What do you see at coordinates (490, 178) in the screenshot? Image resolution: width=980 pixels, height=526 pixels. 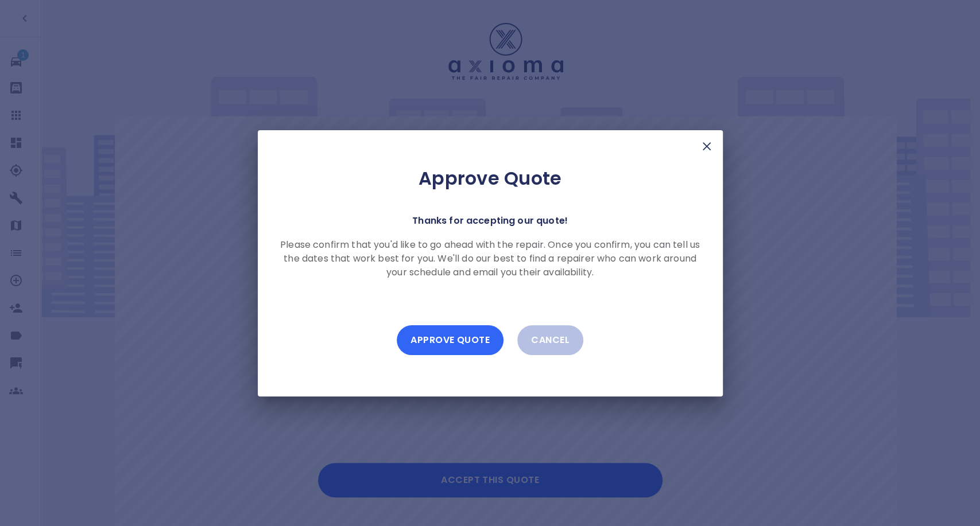 I see `h2: Approve Quote` at bounding box center [490, 178].